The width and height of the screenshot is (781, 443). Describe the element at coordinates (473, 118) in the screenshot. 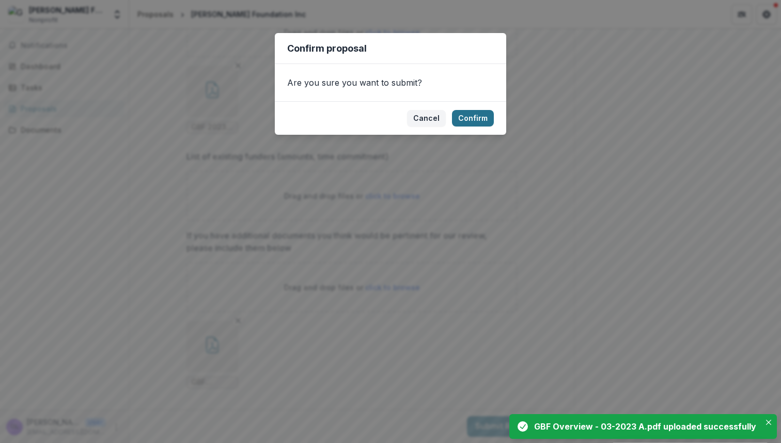

I see `button: Confirm` at that location.